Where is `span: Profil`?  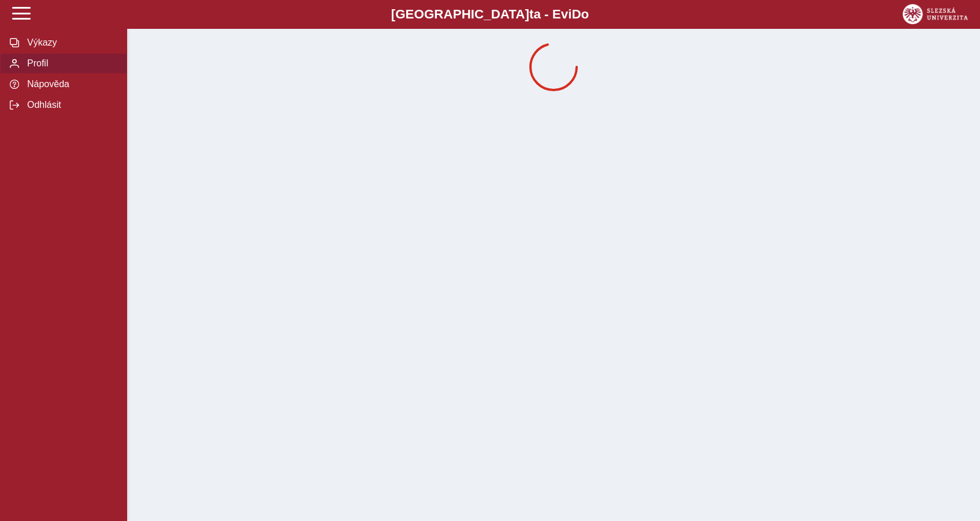 span: Profil is located at coordinates (71, 64).